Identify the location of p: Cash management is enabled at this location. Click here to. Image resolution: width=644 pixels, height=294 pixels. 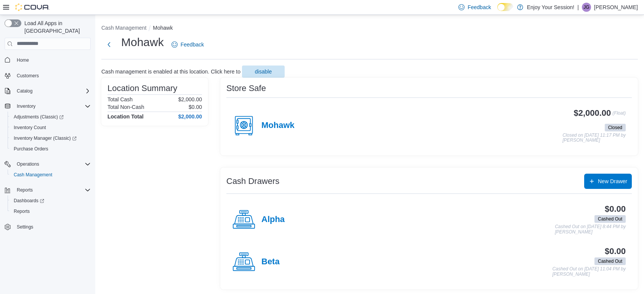
(171, 72).